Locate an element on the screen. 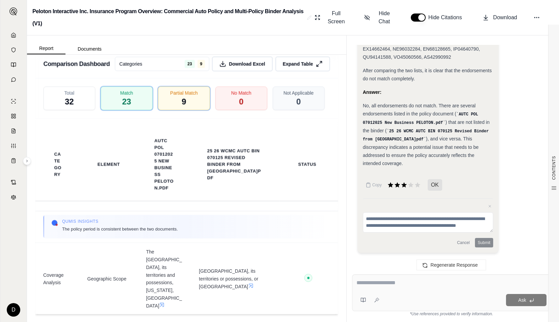  img: Expand sidebar is located at coordinates (14, 11).